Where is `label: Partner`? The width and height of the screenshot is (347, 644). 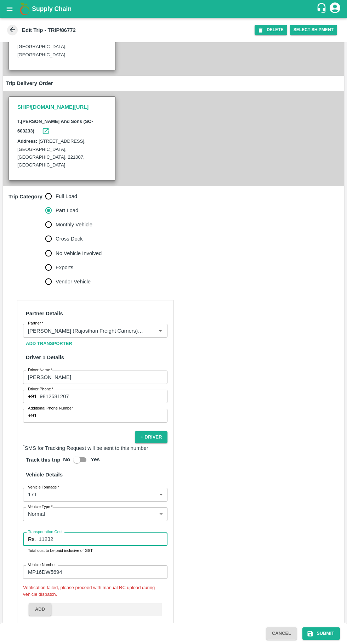 label: Partner is located at coordinates (35, 323).